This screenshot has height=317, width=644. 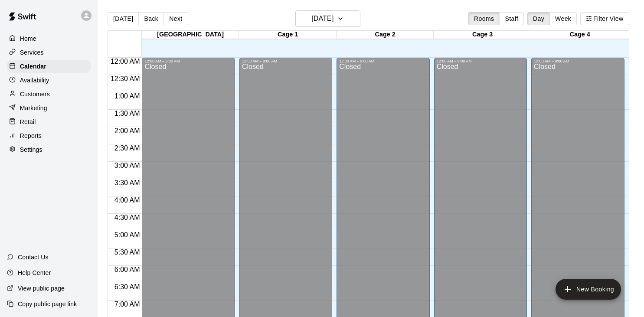 What do you see at coordinates (33, 257) in the screenshot?
I see `p: Contact Us` at bounding box center [33, 257].